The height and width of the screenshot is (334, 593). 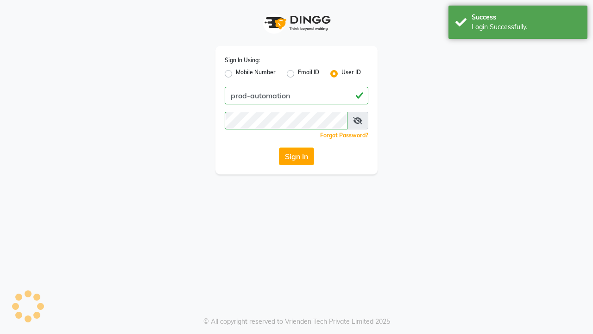 What do you see at coordinates (351, 74) in the screenshot?
I see `label: User ID` at bounding box center [351, 74].